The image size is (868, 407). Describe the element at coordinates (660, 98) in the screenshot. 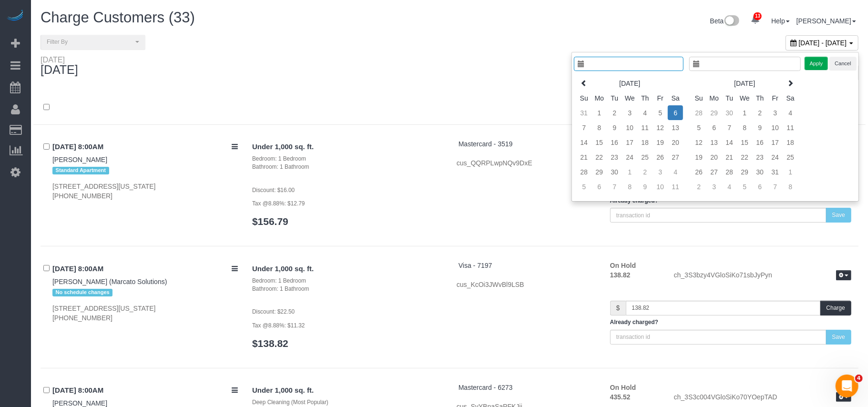

I see `th: Fr` at that location.